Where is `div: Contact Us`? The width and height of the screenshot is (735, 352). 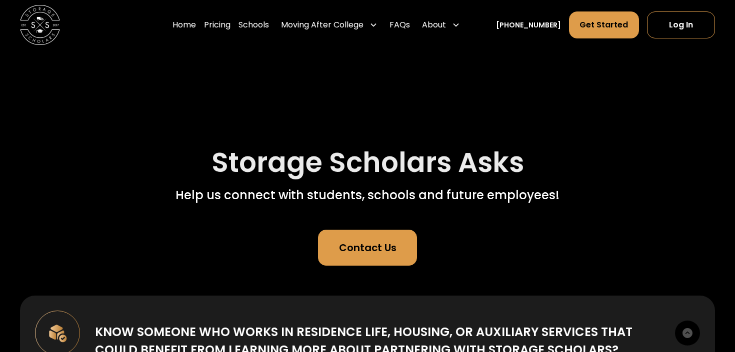
div: Contact Us is located at coordinates (367, 248).